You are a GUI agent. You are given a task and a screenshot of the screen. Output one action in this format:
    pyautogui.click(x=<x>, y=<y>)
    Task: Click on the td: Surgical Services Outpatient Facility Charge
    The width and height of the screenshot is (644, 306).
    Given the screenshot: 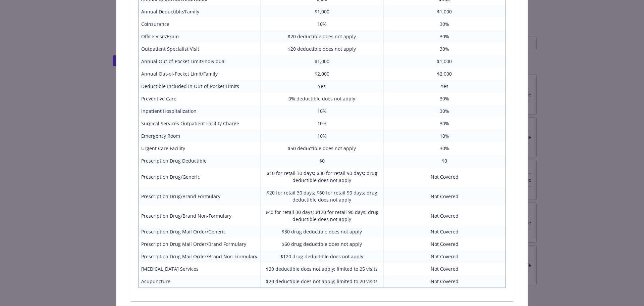 What is the action you would take?
    pyautogui.click(x=199, y=123)
    